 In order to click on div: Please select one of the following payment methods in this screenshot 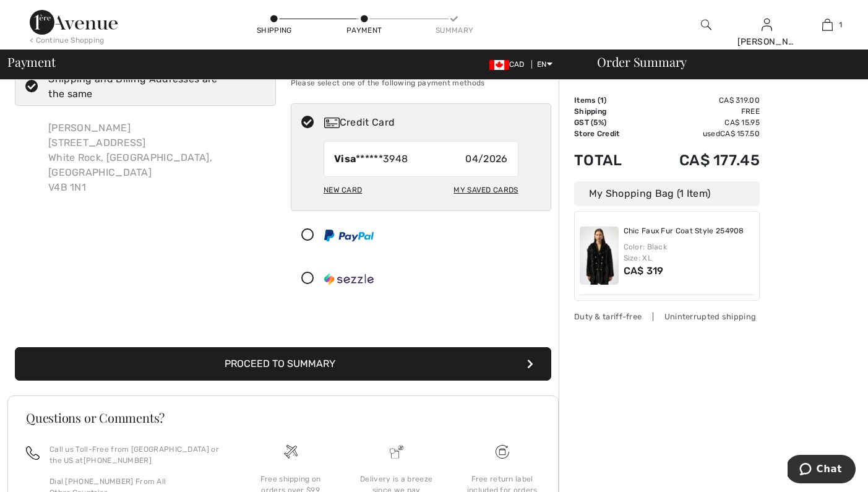, I will do `click(421, 83)`.